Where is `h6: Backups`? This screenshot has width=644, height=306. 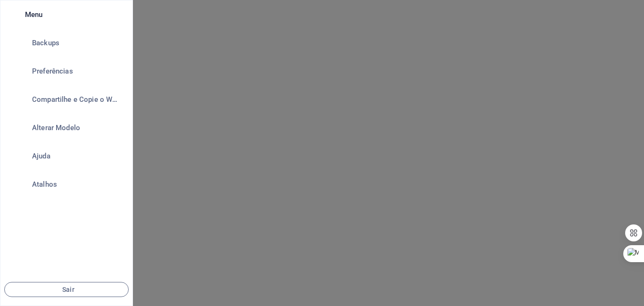 h6: Backups is located at coordinates (75, 43).